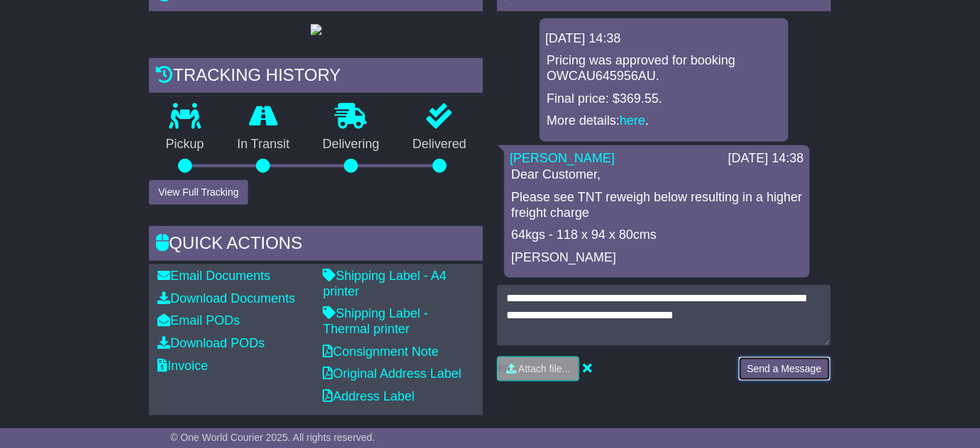 Image resolution: width=980 pixels, height=448 pixels. I want to click on span: © One World Courier 2025. All rights reserved., so click(272, 437).